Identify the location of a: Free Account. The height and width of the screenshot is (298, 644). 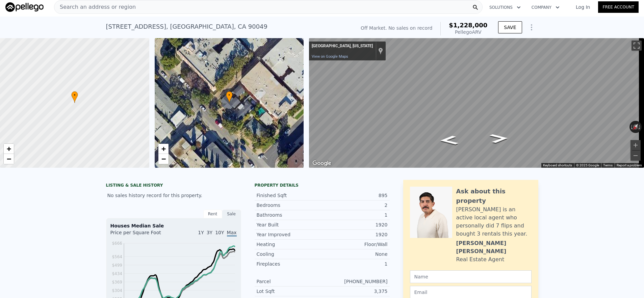
(618, 7).